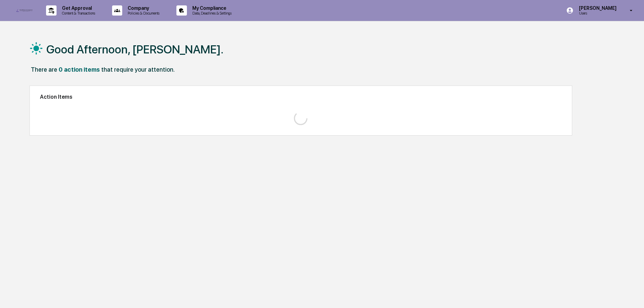 The height and width of the screenshot is (308, 644). I want to click on div: that require your attention., so click(138, 69).